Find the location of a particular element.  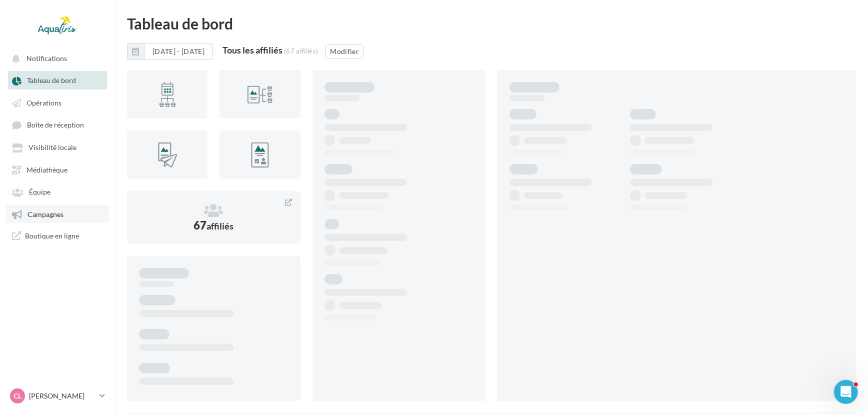

span: 67 is located at coordinates (213, 225).